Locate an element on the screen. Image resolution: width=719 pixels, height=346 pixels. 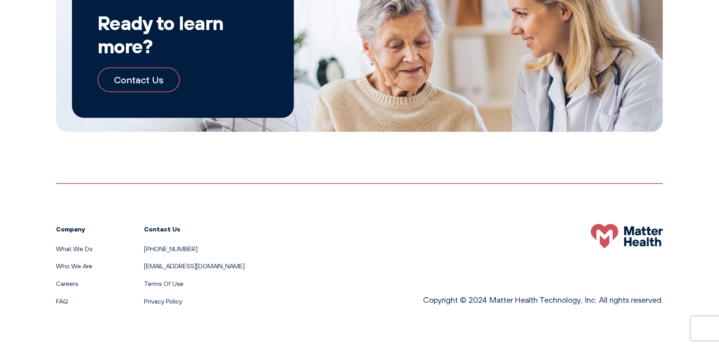
h3: Company is located at coordinates (74, 229).